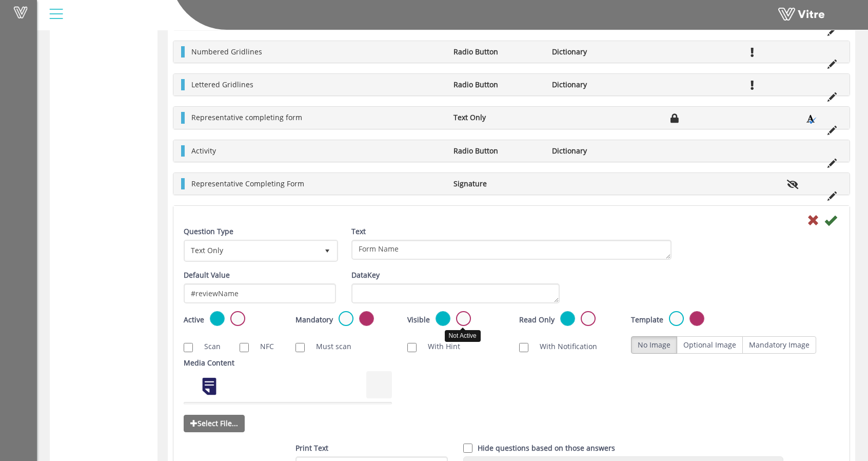  What do you see at coordinates (411, 347) in the screenshot?
I see `input: With Hint` at bounding box center [411, 347].